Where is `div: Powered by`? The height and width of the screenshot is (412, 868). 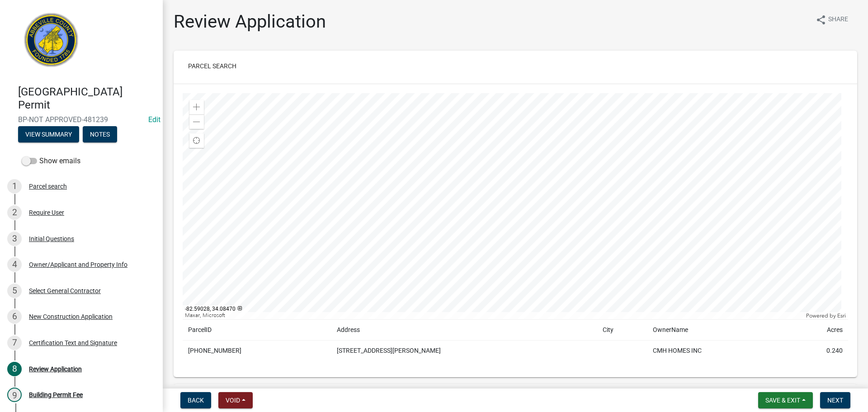
div: Powered by is located at coordinates (826, 315).